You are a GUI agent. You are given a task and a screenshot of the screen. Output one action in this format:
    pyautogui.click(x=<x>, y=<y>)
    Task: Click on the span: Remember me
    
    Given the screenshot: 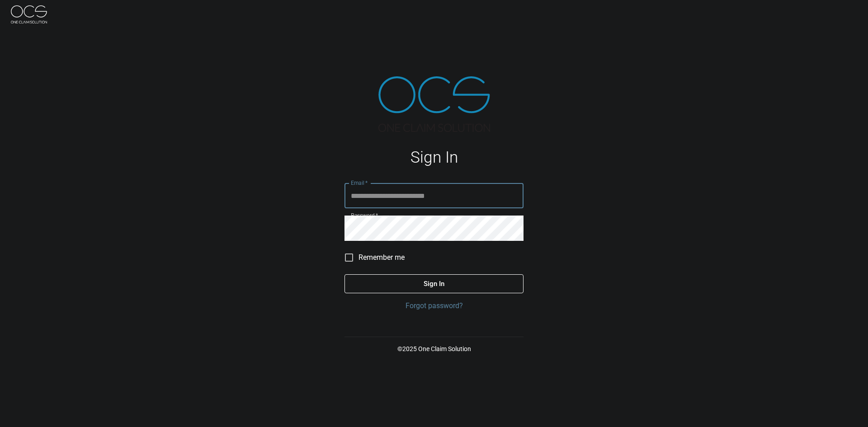 What is the action you would take?
    pyautogui.click(x=381, y=257)
    